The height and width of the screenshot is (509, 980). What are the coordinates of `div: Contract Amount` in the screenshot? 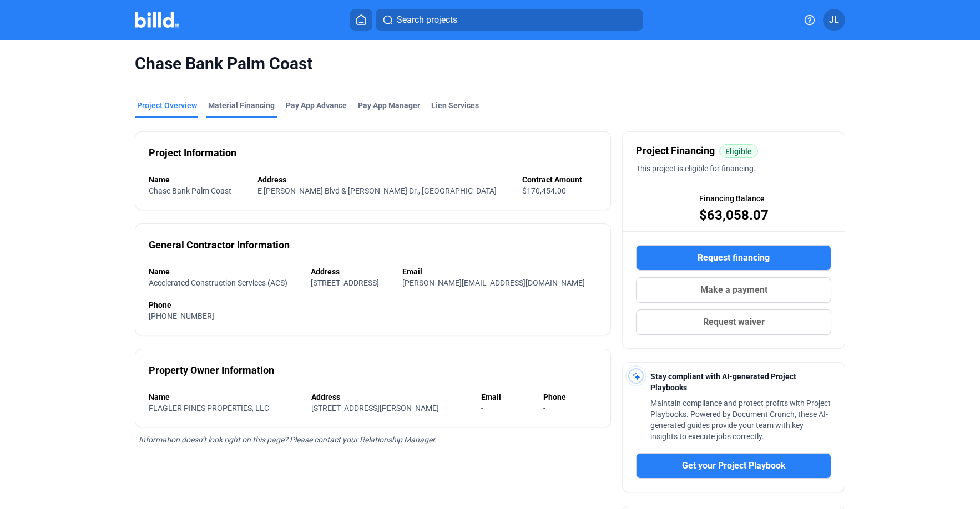 It's located at (560, 180).